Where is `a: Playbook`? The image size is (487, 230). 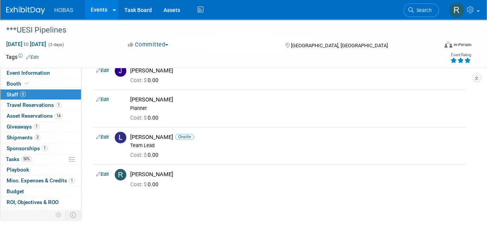
a: Playbook is located at coordinates (41, 170).